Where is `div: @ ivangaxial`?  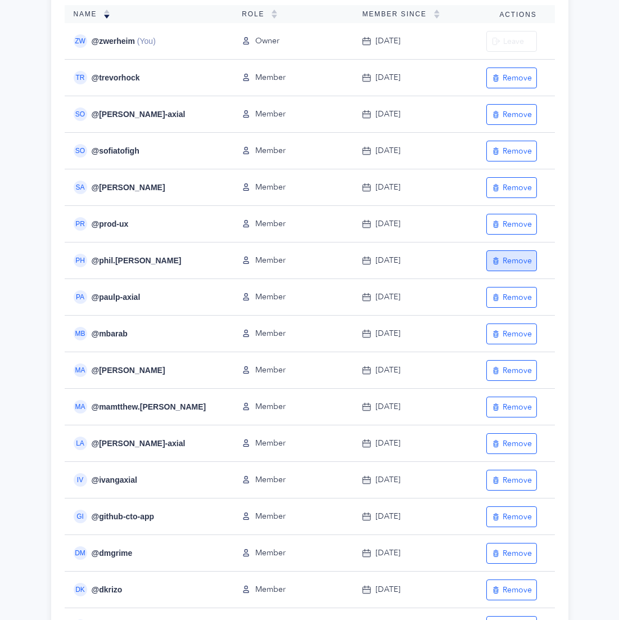
div: @ ivangaxial is located at coordinates (145, 480).